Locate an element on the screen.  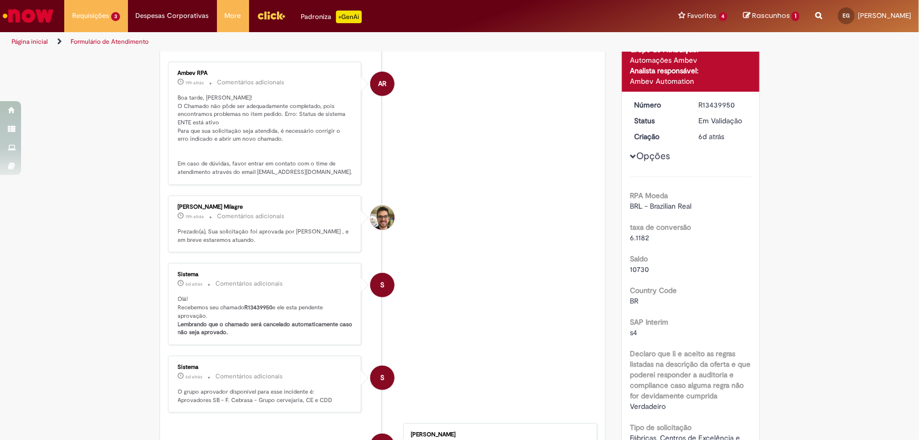
time: 22/08/2025 13:44:49 is located at coordinates (194, 284).